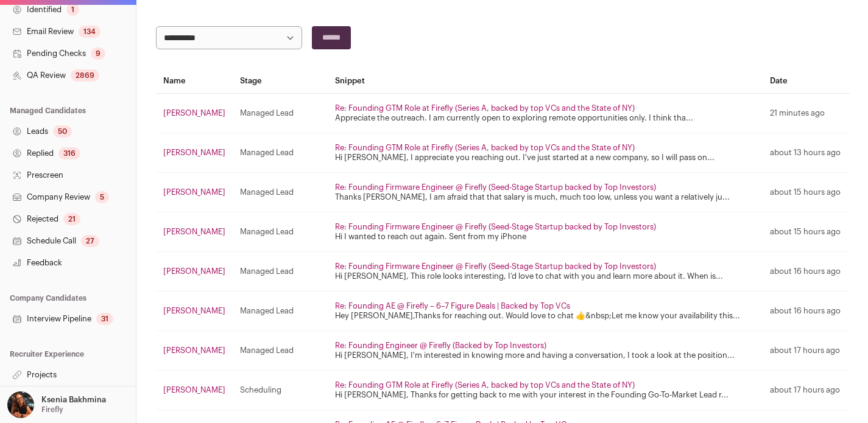  What do you see at coordinates (98, 53) in the screenshot?
I see `div: 9` at bounding box center [98, 53].